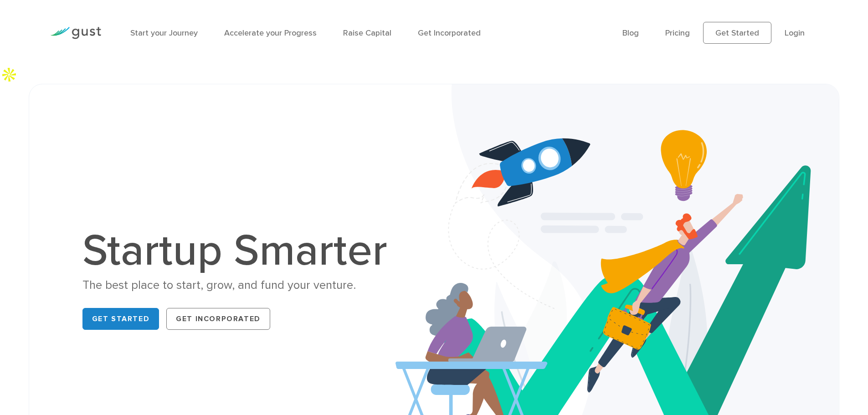 This screenshot has height=415, width=868. What do you see at coordinates (631, 33) in the screenshot?
I see `a: Blog` at bounding box center [631, 33].